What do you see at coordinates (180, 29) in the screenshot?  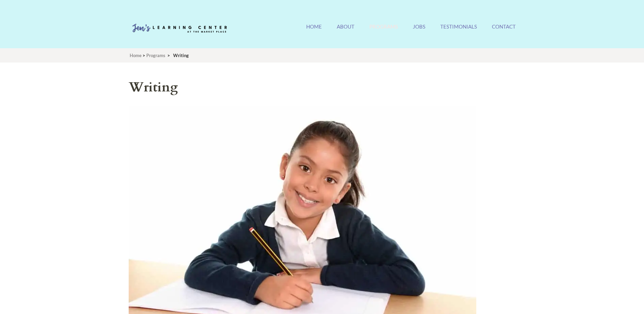 I see `img: Jen's Learning Center Logo Transparent` at bounding box center [180, 29].